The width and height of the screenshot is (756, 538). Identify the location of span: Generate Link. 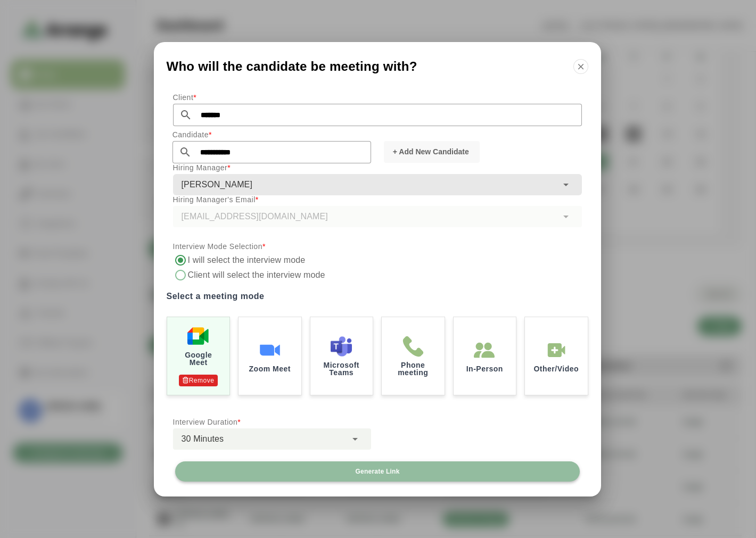
(377, 472).